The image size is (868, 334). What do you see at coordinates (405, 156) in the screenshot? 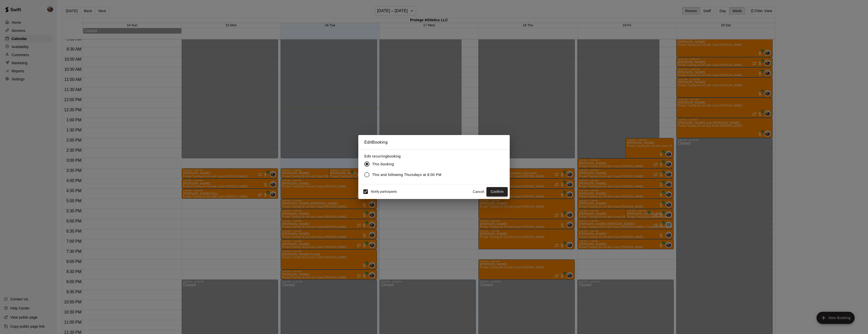
I see `label: Edit recurring booking` at bounding box center [405, 156].